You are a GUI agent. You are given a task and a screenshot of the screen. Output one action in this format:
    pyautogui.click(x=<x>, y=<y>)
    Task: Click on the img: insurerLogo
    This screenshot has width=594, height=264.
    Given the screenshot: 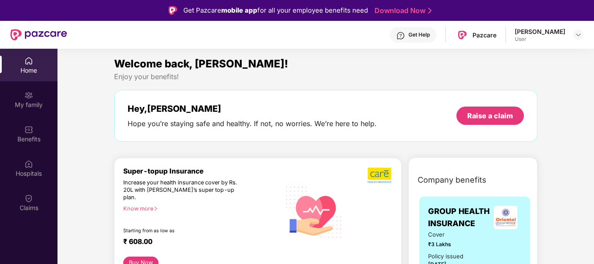 What is the action you would take?
    pyautogui.click(x=505, y=218)
    